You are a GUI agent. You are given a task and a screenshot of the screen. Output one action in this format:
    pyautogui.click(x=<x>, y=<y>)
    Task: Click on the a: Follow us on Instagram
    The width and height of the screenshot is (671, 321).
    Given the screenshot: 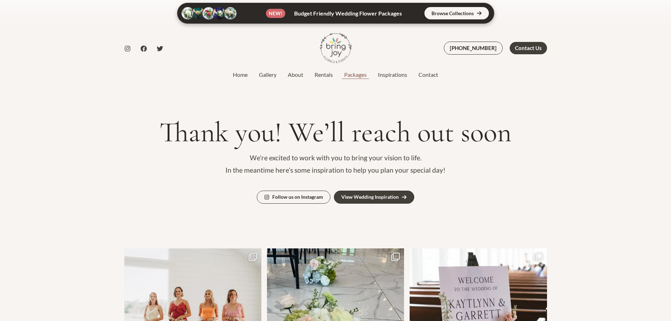 What is the action you would take?
    pyautogui.click(x=294, y=197)
    